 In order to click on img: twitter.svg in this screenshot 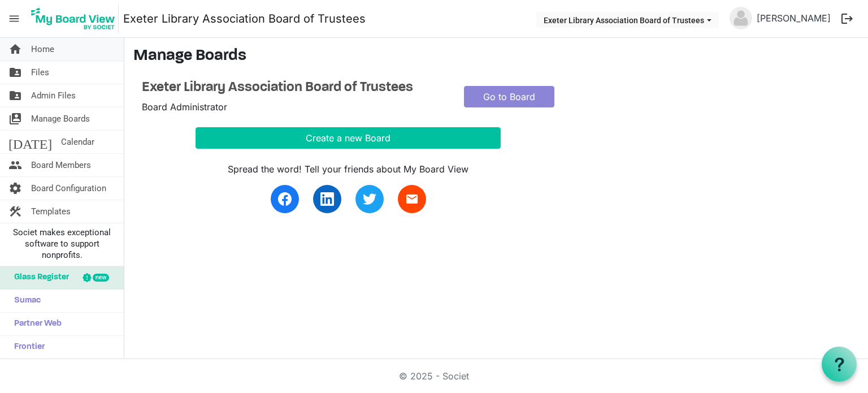, I will do `click(369, 199)`.